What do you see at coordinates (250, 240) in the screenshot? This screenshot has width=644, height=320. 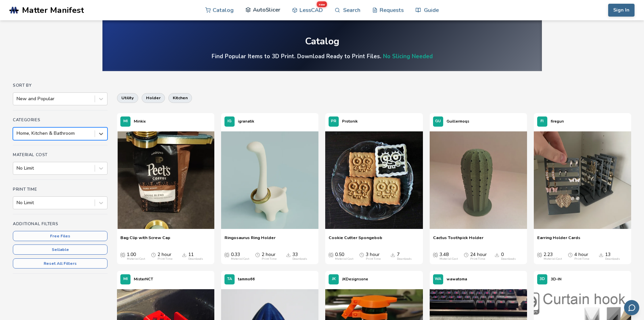 I see `a: Ringosaurus Ring Holder` at bounding box center [250, 240].